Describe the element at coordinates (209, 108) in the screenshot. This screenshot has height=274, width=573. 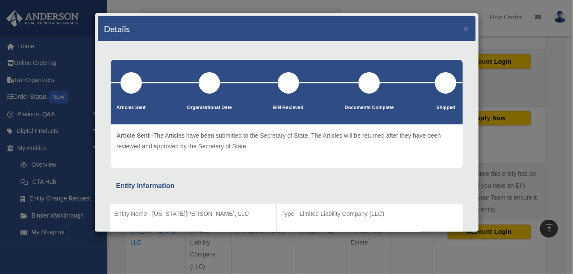
I see `p: Organizational Date` at that location.